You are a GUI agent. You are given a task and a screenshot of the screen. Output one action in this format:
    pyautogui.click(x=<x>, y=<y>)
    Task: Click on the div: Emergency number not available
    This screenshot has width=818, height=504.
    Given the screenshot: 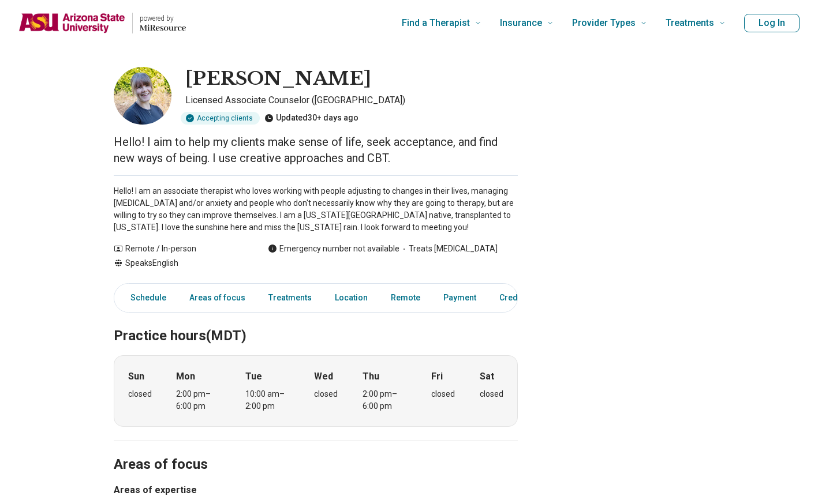 What is the action you would take?
    pyautogui.click(x=334, y=249)
    